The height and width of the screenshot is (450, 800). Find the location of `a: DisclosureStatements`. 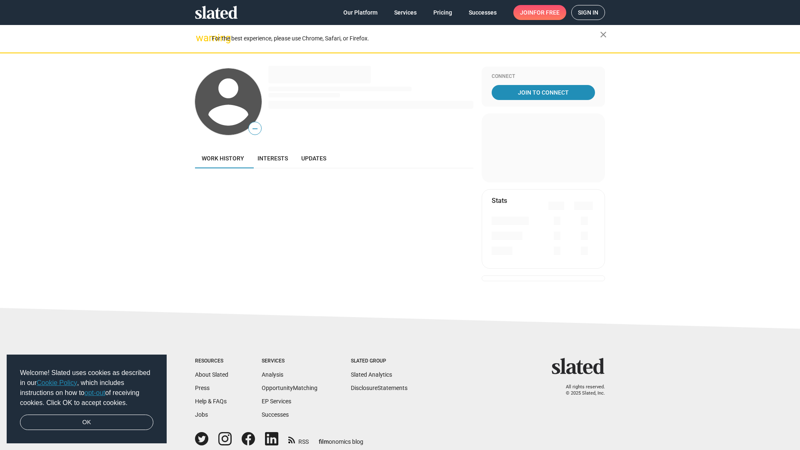

a: DisclosureStatements is located at coordinates (379, 388).